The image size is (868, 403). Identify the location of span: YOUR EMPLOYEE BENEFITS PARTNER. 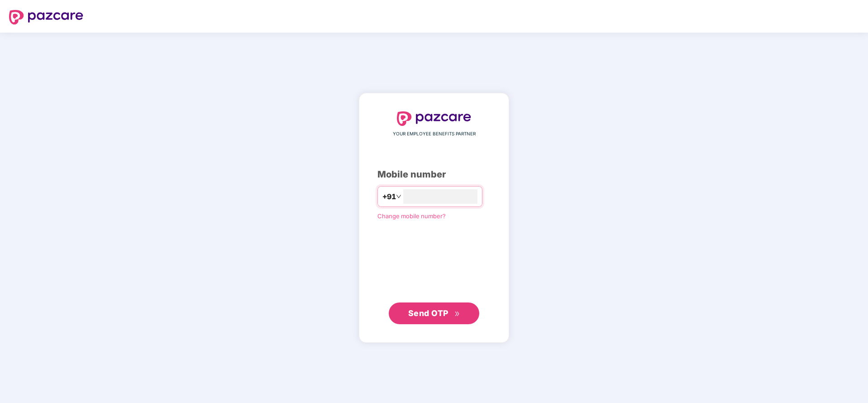
(434, 134).